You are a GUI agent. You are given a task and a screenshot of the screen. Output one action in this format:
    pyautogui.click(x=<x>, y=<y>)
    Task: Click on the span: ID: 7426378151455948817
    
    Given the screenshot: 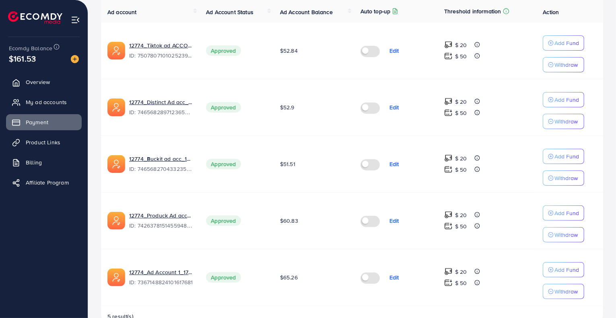 What is the action you would take?
    pyautogui.click(x=161, y=226)
    